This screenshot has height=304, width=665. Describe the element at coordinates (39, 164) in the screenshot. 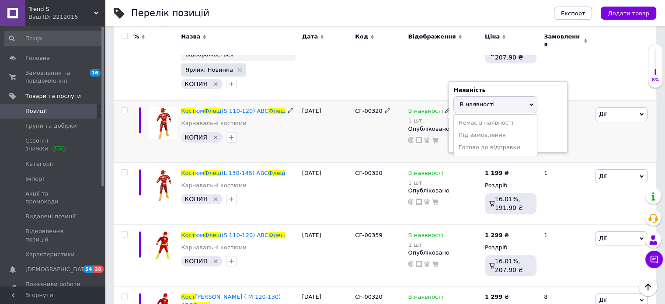

I see `span: Категорії` at that location.